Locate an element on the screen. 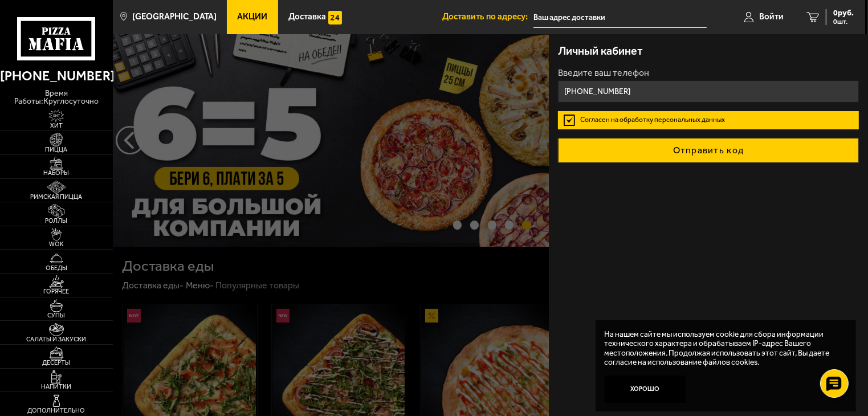  span: Войти is located at coordinates (771, 16).